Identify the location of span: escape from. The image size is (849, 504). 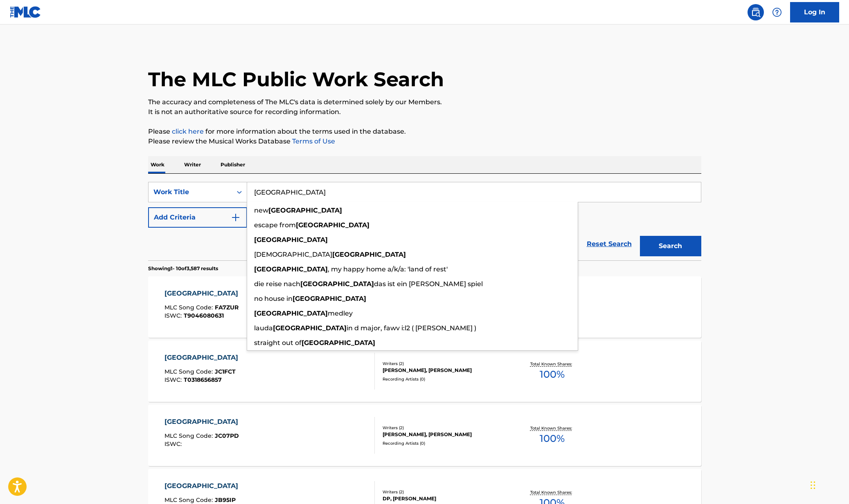
(275, 225).